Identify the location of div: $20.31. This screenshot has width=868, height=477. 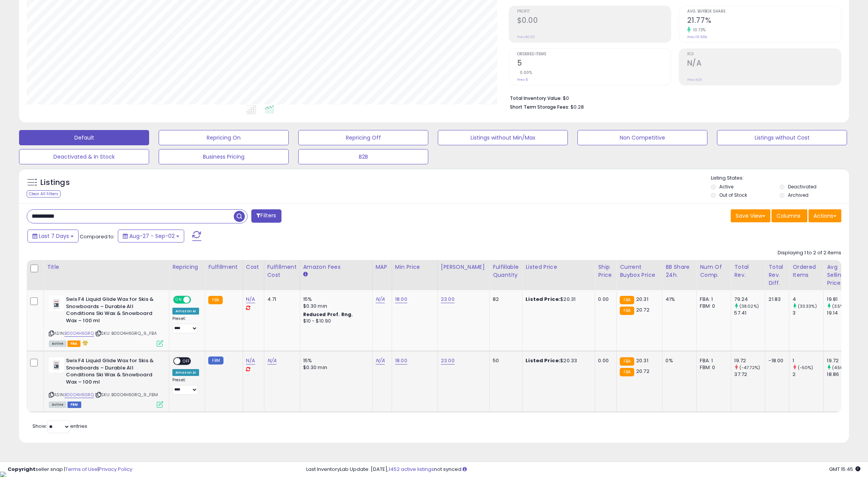
(557, 299).